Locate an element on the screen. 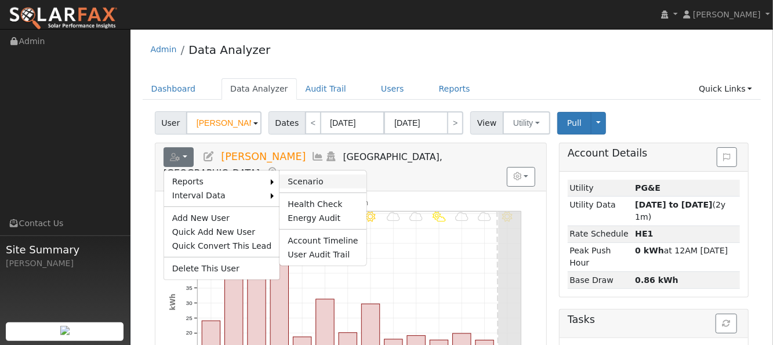 The height and width of the screenshot is (345, 773). a: Interval Data is located at coordinates (218, 195).